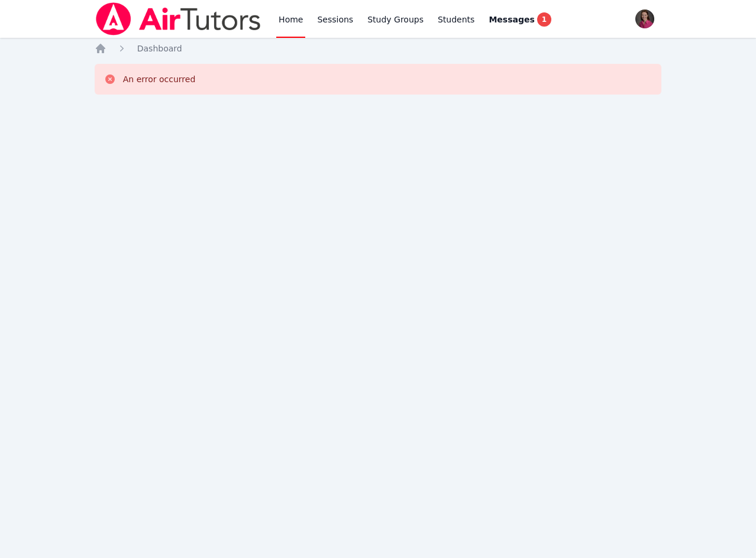 The width and height of the screenshot is (756, 558). I want to click on span: Messages, so click(511, 20).